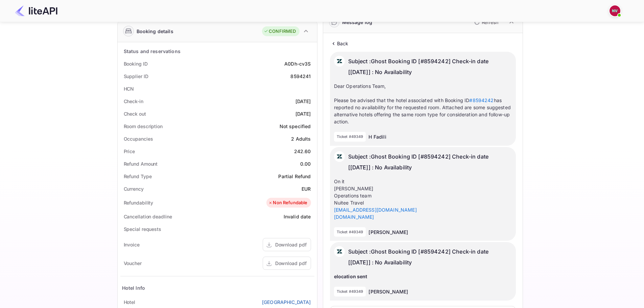  What do you see at coordinates (135, 114) in the screenshot?
I see `div: Check out` at bounding box center [135, 114].